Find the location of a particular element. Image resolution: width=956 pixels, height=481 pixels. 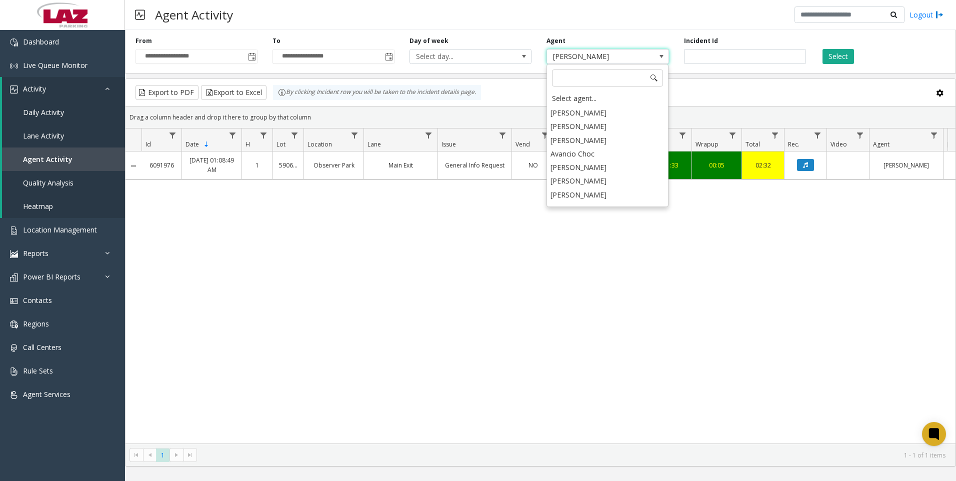

span: Wrapup is located at coordinates (707, 144).